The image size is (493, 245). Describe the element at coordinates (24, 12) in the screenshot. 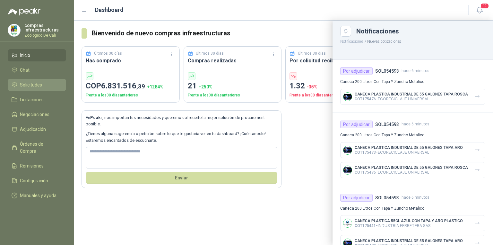

I see `img: Logo peakr` at that location.